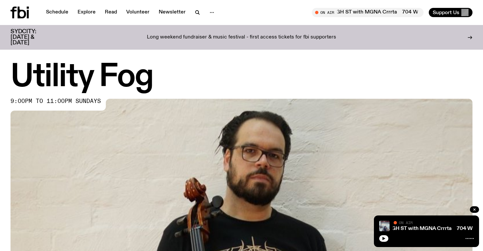 This screenshot has width=483, height=251. I want to click on span: 9:00pm to 11:00pm sundays, so click(55, 101).